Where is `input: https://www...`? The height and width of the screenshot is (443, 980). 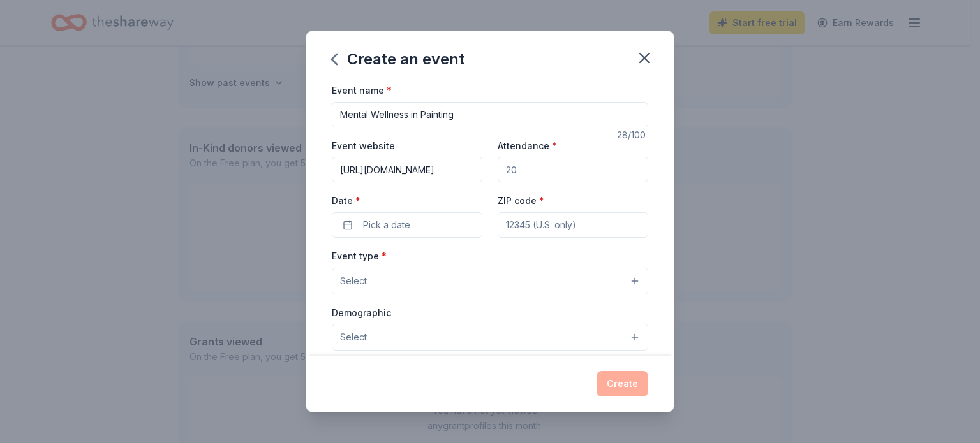 input: https://www... is located at coordinates (407, 170).